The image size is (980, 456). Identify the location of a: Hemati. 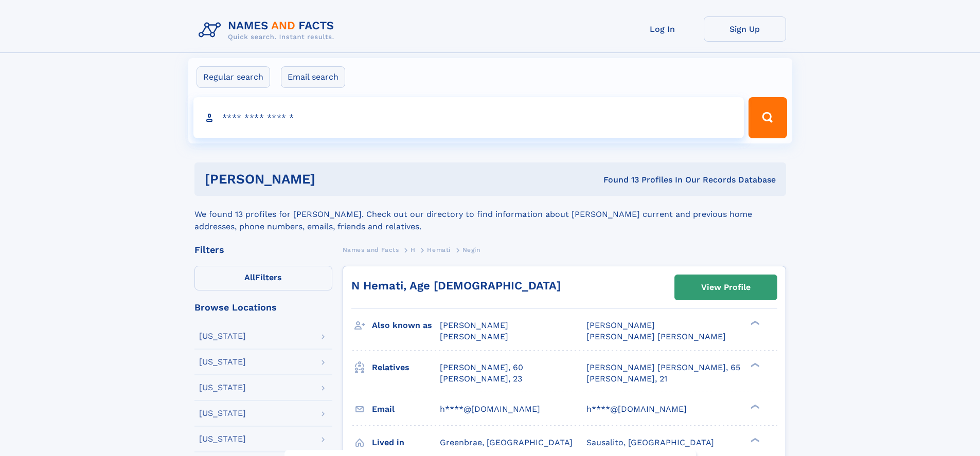
(439, 249).